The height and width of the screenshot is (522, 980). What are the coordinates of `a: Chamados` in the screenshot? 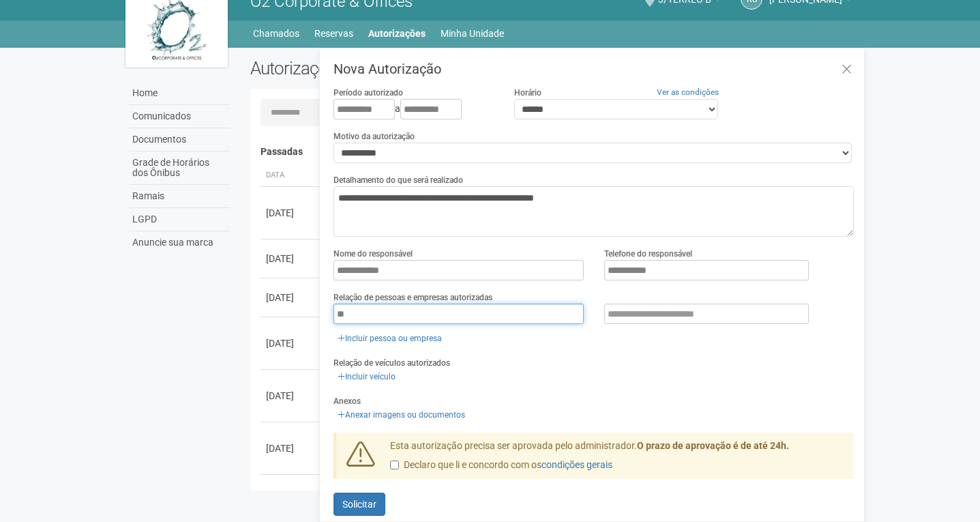 It's located at (276, 33).